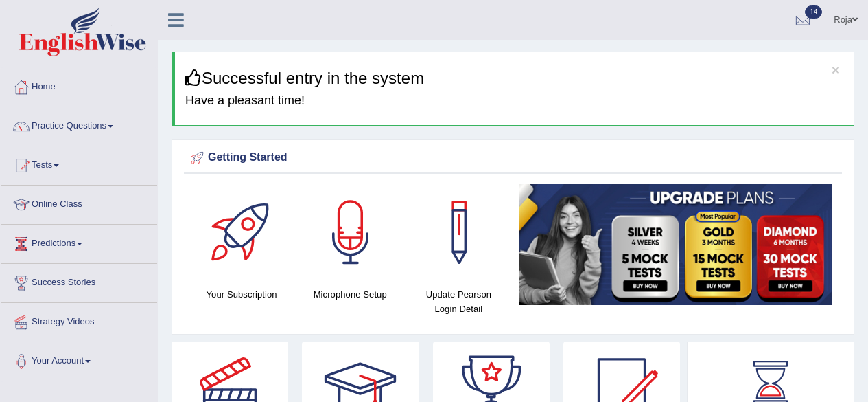  What do you see at coordinates (350, 294) in the screenshot?
I see `h4: Microphone Setup` at bounding box center [350, 294].